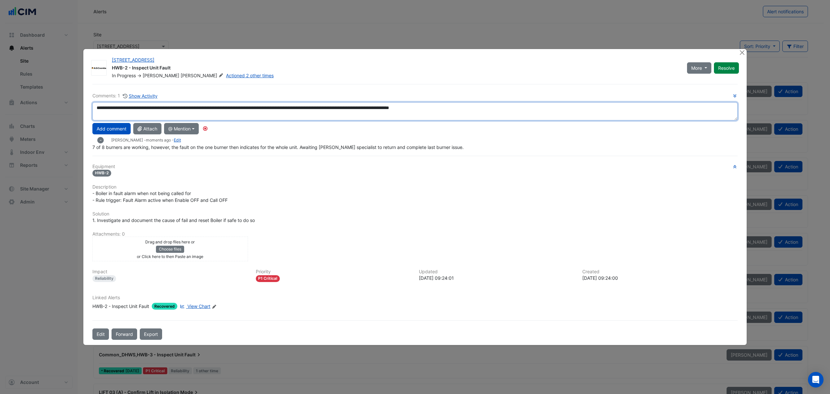 The width and height of the screenshot is (830, 394). I want to click on button: @ Mention, so click(181, 128).